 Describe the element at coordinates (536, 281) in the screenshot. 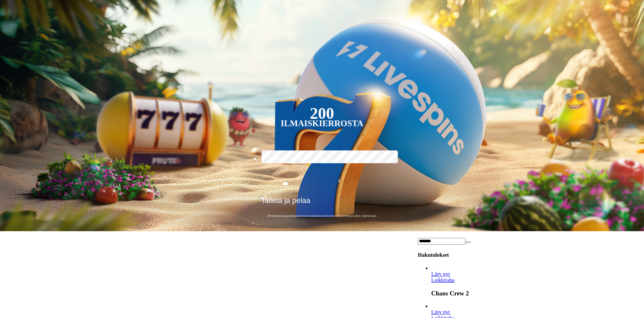

I see `article: Chaos Crew 2` at that location.